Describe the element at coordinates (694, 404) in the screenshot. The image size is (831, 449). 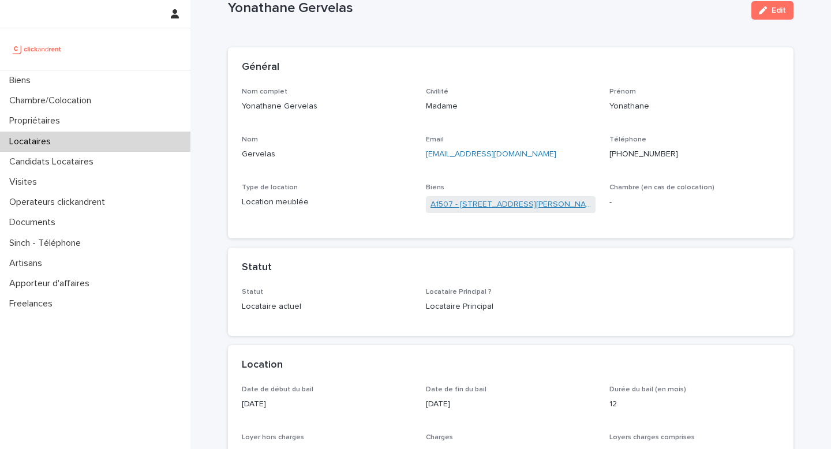
I see `p: 12` at that location.